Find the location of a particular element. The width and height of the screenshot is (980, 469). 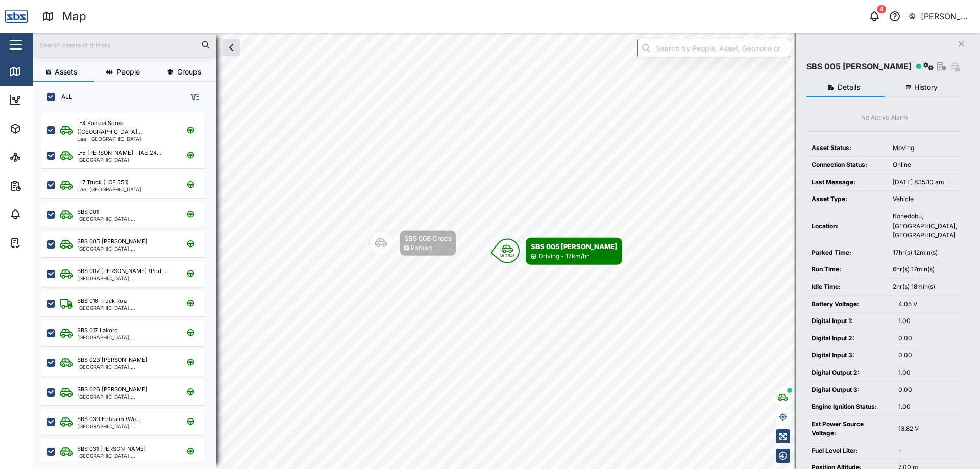

div: Tasks is located at coordinates (40, 243).